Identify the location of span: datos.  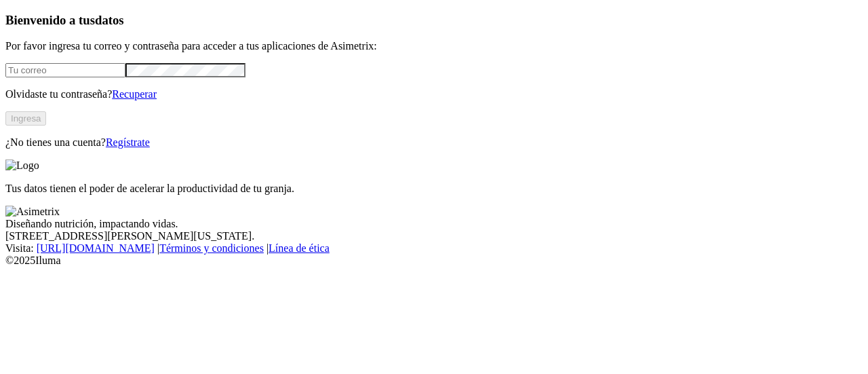
(109, 20).